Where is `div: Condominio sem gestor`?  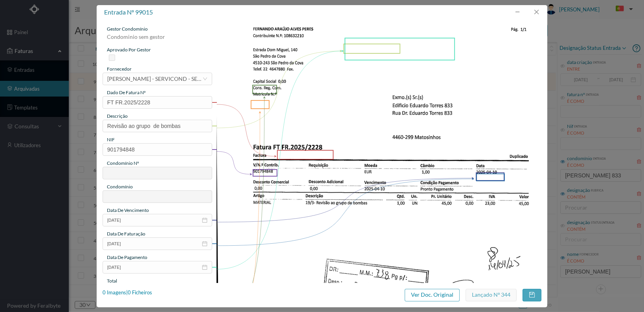
div: Condominio sem gestor is located at coordinates (157, 39).